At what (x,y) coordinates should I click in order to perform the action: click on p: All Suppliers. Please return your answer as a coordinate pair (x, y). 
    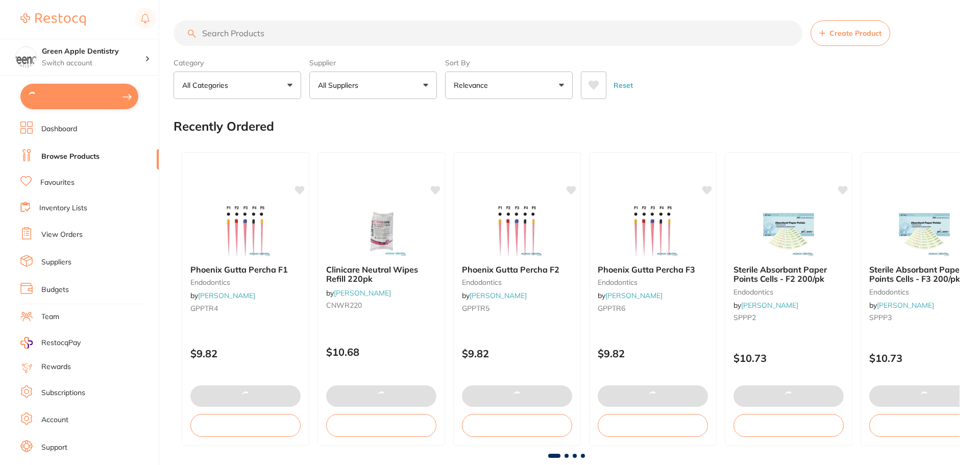
    Looking at the image, I should click on (340, 85).